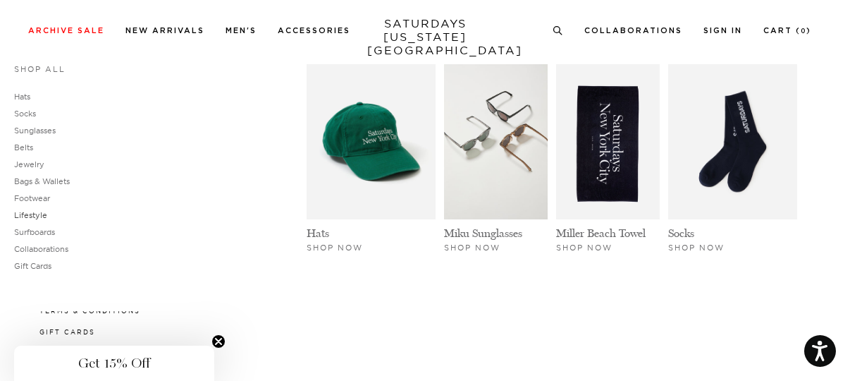 This screenshot has height=381, width=850. I want to click on a: New Arrivals, so click(165, 30).